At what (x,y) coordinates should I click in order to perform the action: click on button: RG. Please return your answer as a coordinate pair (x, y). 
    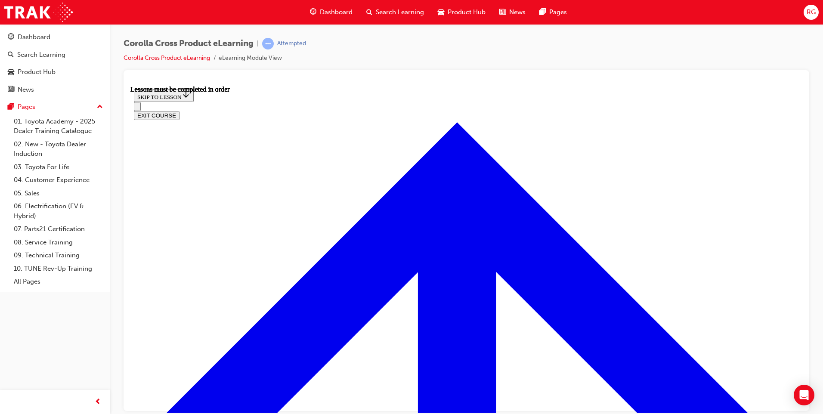
    Looking at the image, I should click on (811, 12).